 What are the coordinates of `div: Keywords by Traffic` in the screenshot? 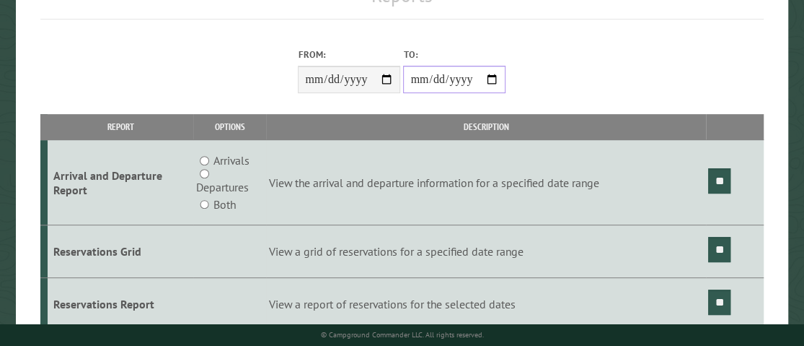 It's located at (201, 89).